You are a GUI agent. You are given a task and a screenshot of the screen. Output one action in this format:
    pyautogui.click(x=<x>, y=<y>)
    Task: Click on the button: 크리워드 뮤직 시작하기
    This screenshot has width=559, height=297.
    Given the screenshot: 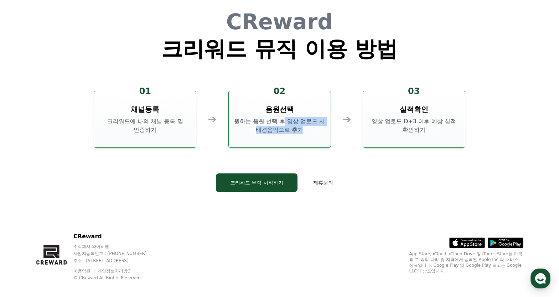 What is the action you would take?
    pyautogui.click(x=257, y=183)
    